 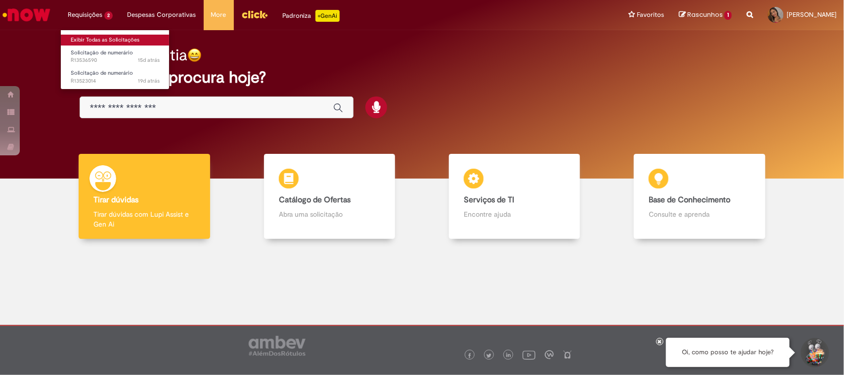 I want to click on img: logo_footer_workplace.png, so click(x=549, y=355).